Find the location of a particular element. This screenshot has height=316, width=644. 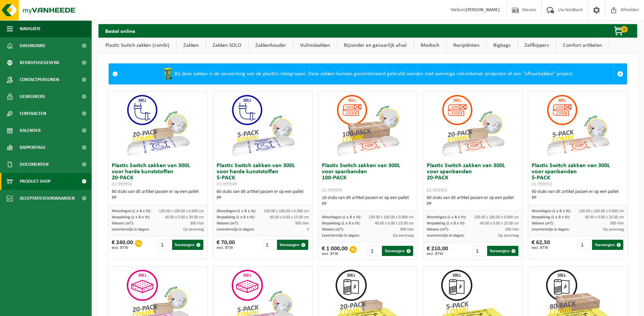

span: Contracten is located at coordinates (33, 113).